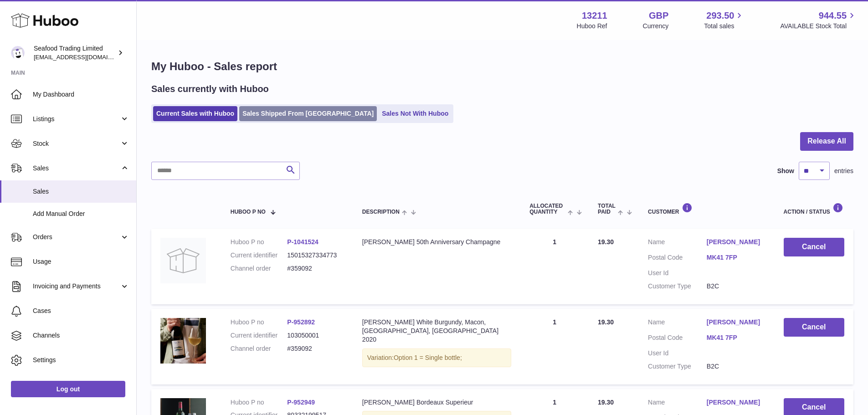 The image size is (868, 415). What do you see at coordinates (316, 335) in the screenshot?
I see `dd: 103050001` at bounding box center [316, 335].